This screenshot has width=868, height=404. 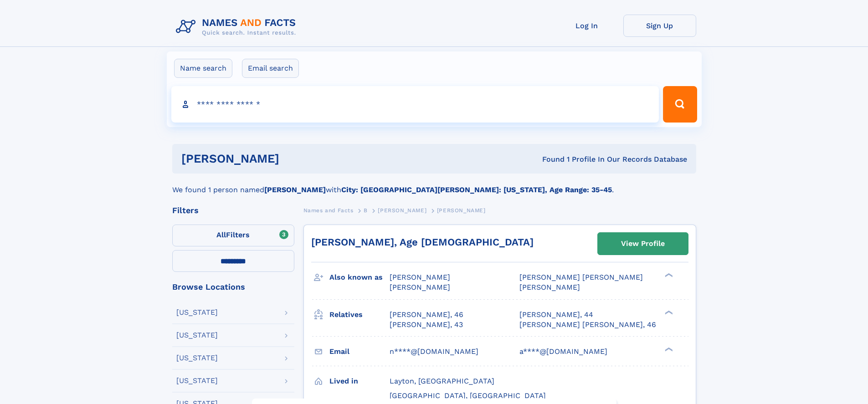 What do you see at coordinates (434, 184) in the screenshot?
I see `div: We found 1 person named with .` at bounding box center [434, 184].